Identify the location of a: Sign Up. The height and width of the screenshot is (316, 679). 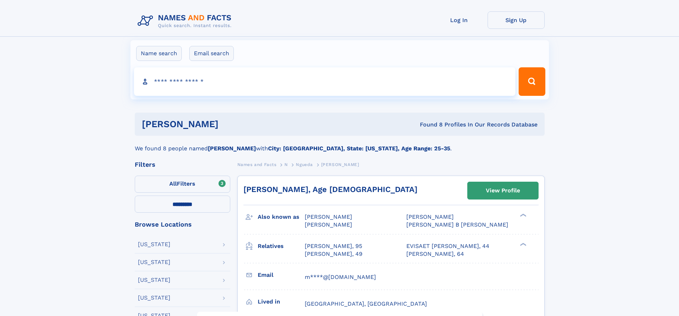
(516, 20).